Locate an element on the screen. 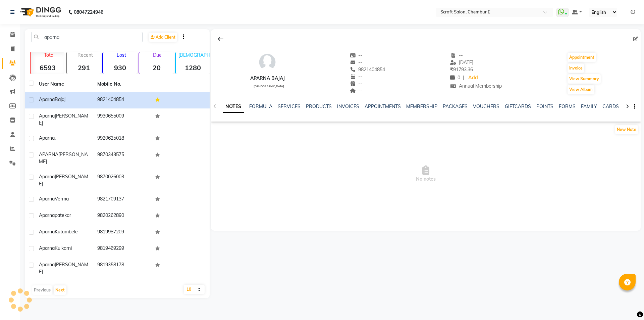 The width and height of the screenshot is (644, 320). td: 9819358178 is located at coordinates (122, 269).